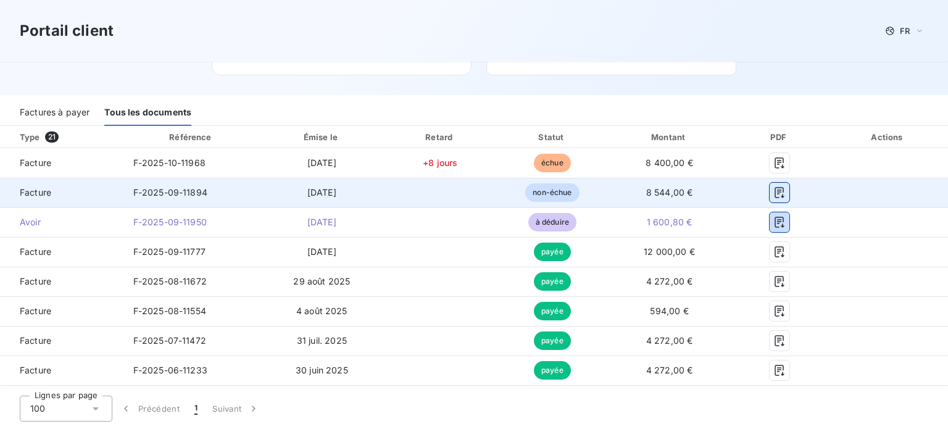 This screenshot has width=948, height=429. What do you see at coordinates (669, 162) in the screenshot?
I see `span: 8 400,00 €` at bounding box center [669, 162].